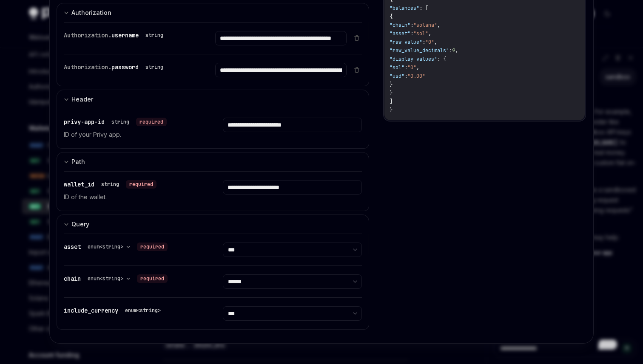 This screenshot has width=643, height=364. Describe the element at coordinates (400, 34) in the screenshot. I see `span: "asset"` at that location.